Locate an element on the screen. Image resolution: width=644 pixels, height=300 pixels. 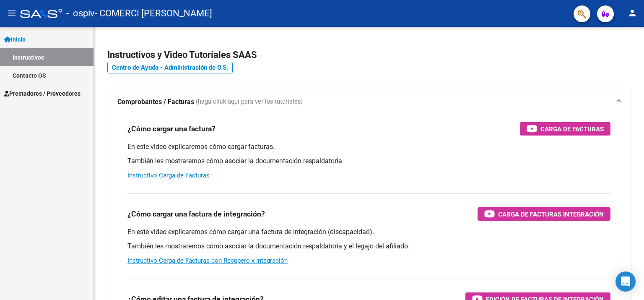
mat-expansion-panel-header: Comprobantes / Facturas (haga click aquí para ver los tutoriales) is located at coordinates (369, 102).